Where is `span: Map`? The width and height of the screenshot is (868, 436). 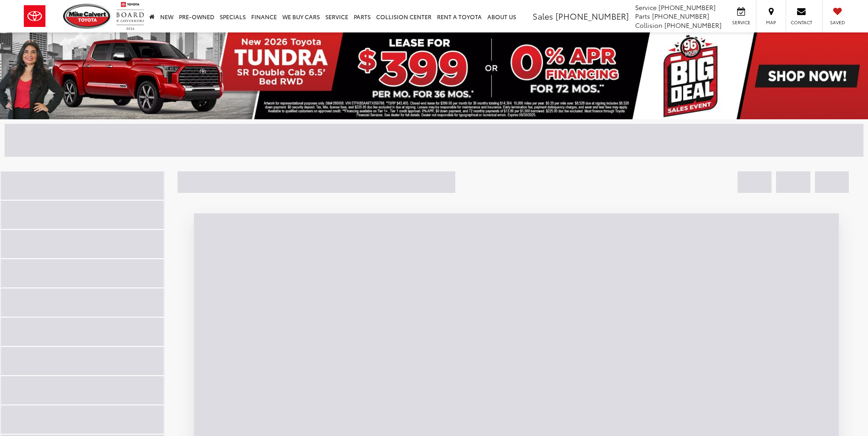
span: Map is located at coordinates (771, 22).